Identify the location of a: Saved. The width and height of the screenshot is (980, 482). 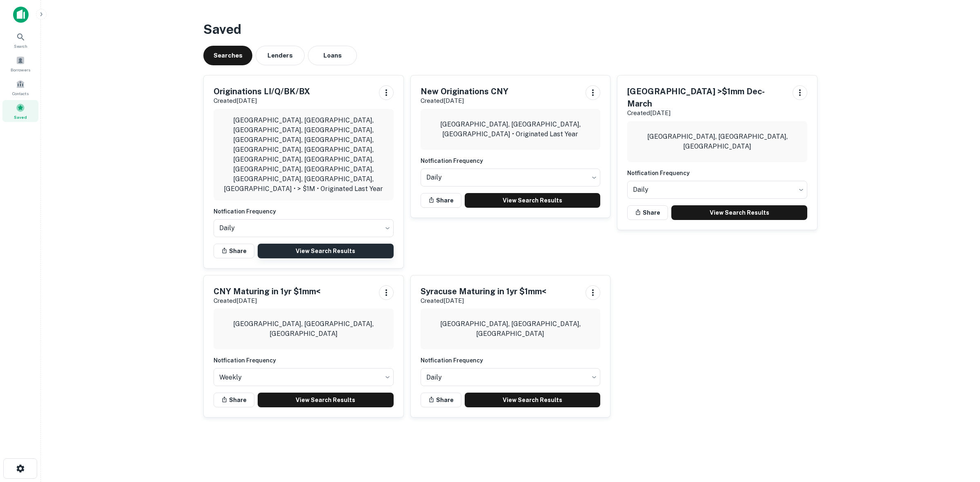
(20, 111).